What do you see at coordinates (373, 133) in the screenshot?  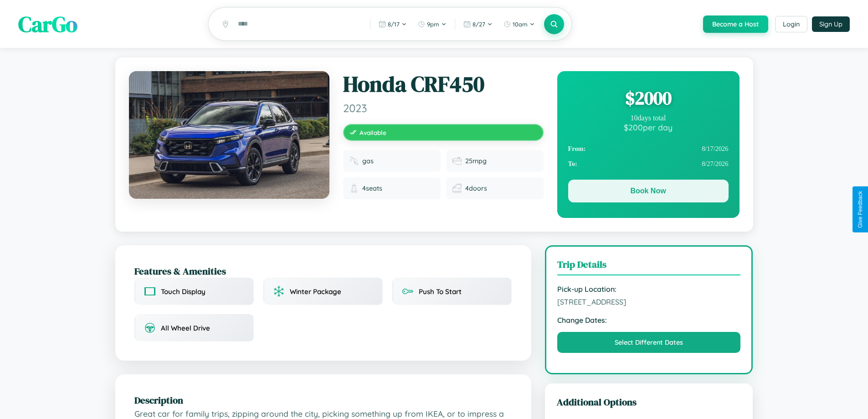 I see `span: Available` at bounding box center [373, 133].